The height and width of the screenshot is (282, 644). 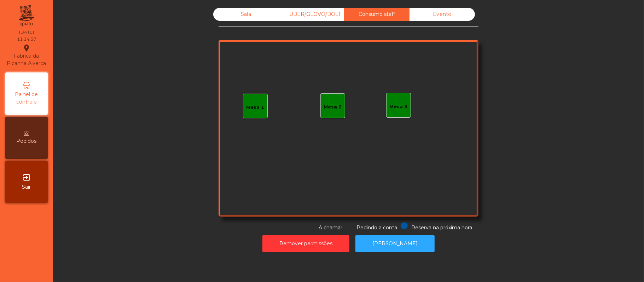 What do you see at coordinates (27, 178) in the screenshot?
I see `i: exit_to_app` at bounding box center [27, 178].